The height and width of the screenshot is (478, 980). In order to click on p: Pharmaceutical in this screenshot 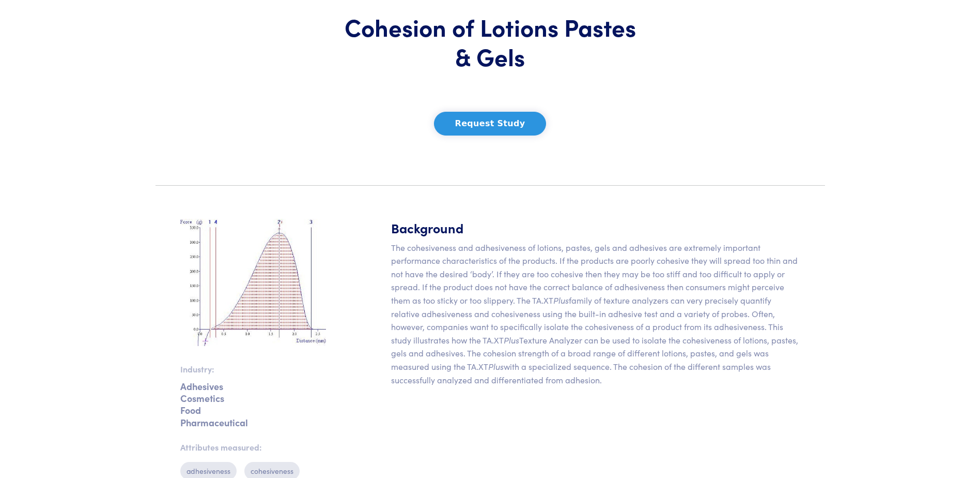, I will do `click(253, 422)`.